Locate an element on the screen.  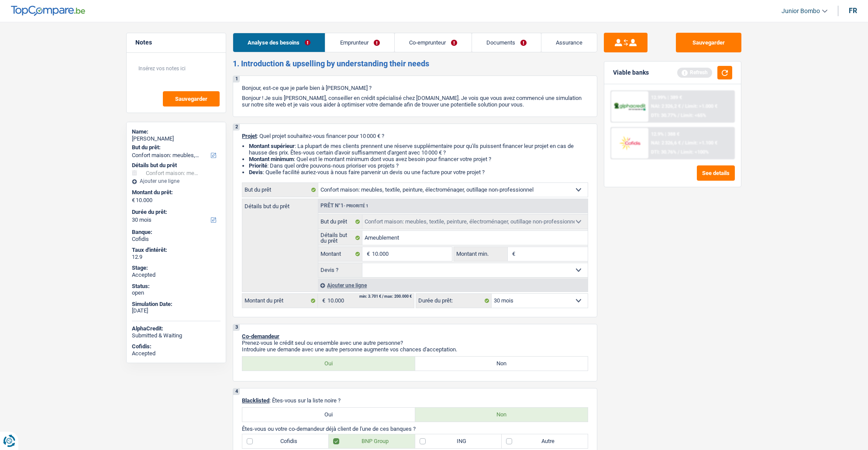
div: Banque: is located at coordinates (176, 232).